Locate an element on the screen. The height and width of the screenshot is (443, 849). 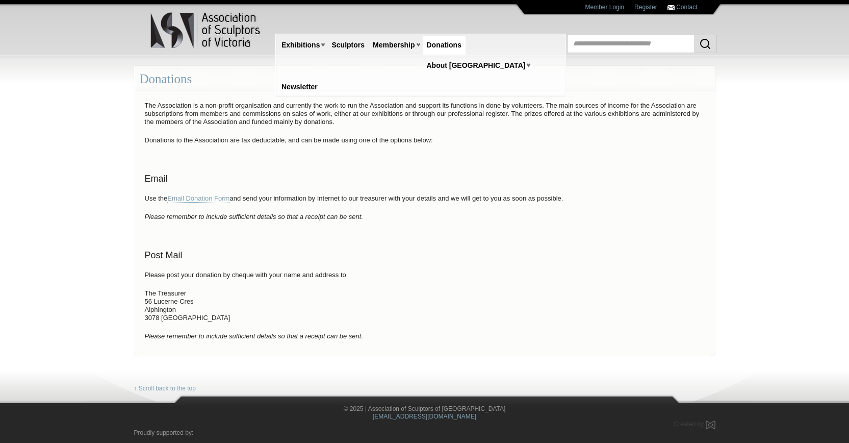
p: Use the and send your information by Internet to our treasurer with your details and we will get ... is located at coordinates (425, 198).